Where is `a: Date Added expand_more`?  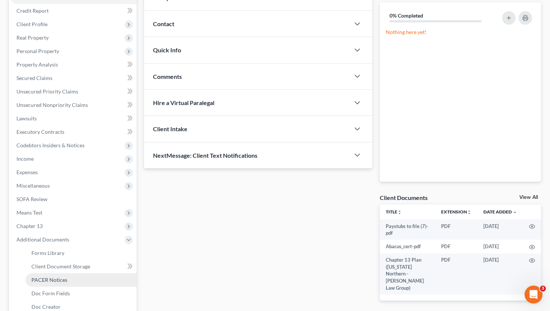
a: Date Added expand_more is located at coordinates (500, 212).